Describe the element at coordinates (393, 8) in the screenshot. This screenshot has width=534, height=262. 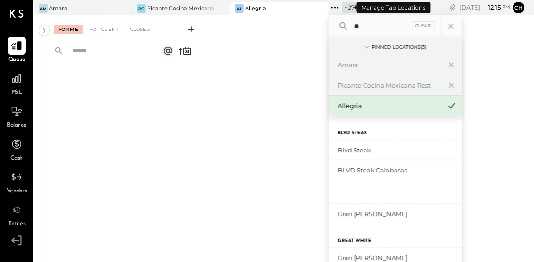
I see `div: Manage Tab Locations` at that location.